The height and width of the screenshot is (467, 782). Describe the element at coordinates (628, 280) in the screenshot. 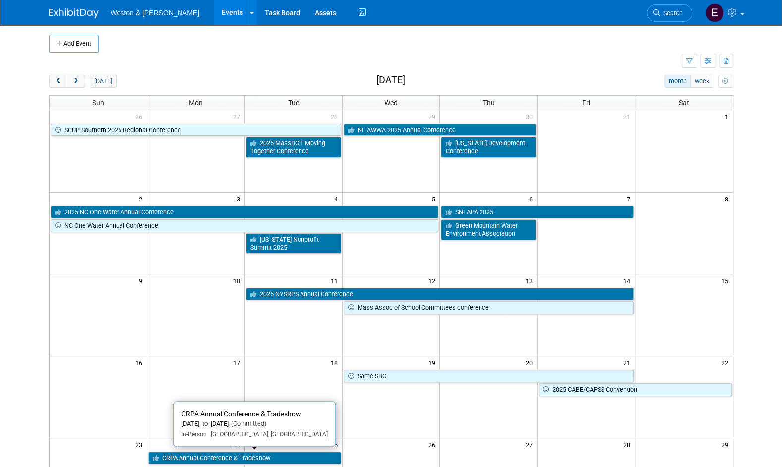

I see `span: 14` at that location.